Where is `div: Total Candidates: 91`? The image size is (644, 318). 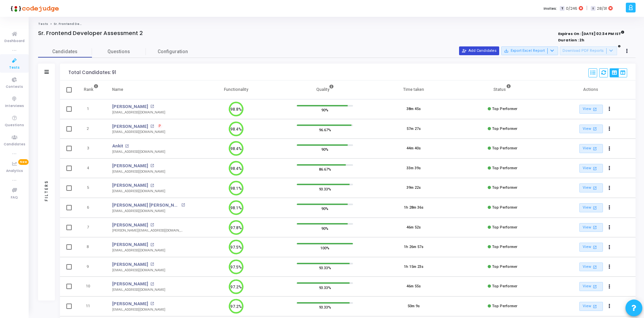 div: Total Candidates: 91 is located at coordinates (92, 73).